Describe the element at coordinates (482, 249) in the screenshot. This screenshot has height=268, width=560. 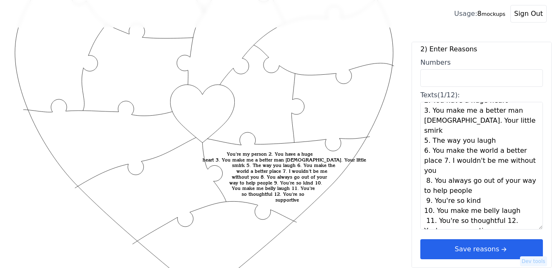
I see `button: Save reasonsarrow right short` at that location.